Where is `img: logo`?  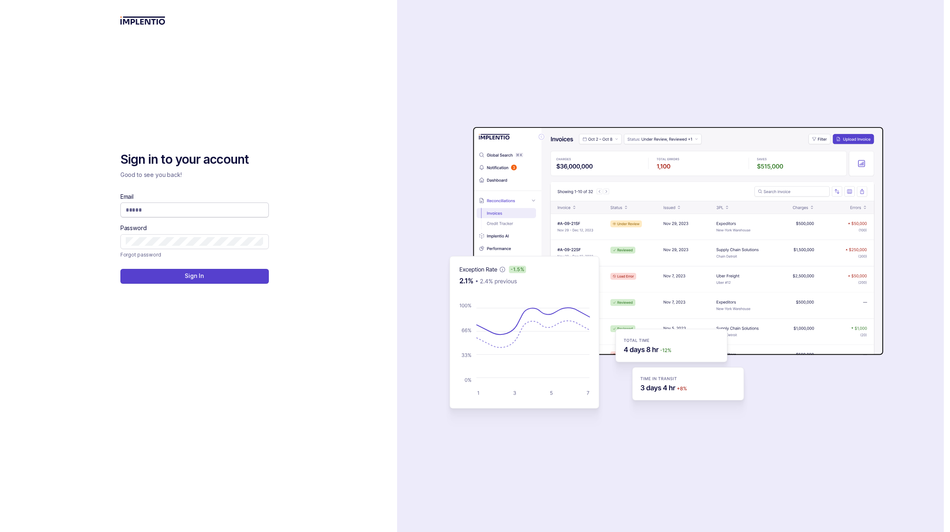
img: logo is located at coordinates (143, 21).